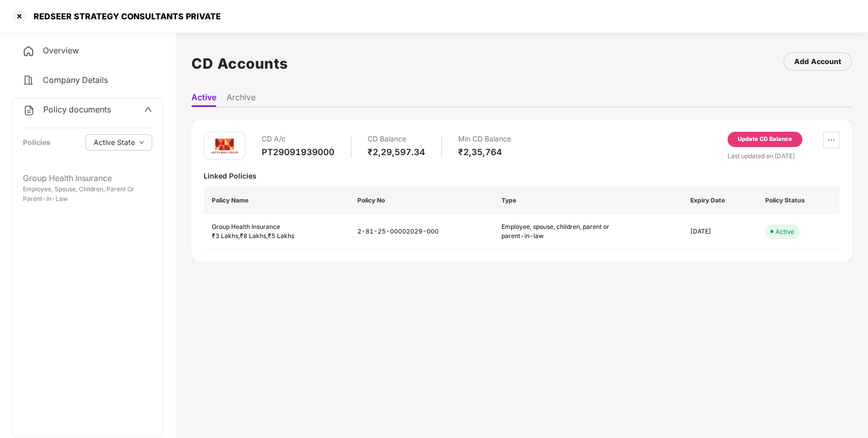 This screenshot has height=438, width=868. Describe the element at coordinates (421, 232) in the screenshot. I see `td: 2-81-25-00002029-000` at that location.